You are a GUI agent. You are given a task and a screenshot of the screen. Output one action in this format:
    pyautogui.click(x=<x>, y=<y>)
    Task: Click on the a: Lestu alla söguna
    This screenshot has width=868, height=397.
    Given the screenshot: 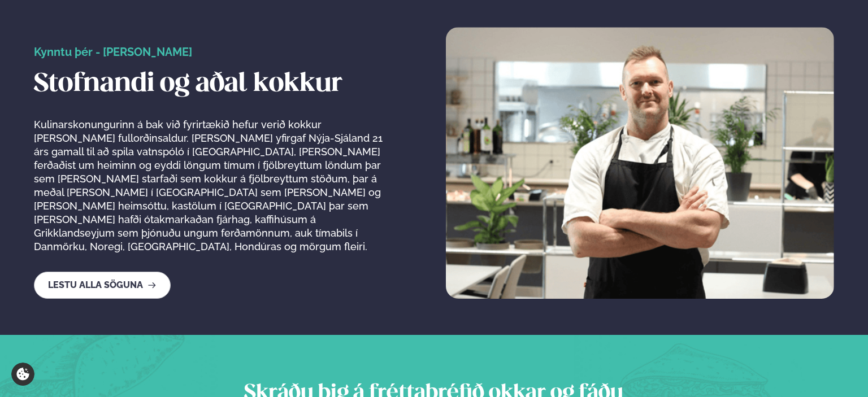 What is the action you would take?
    pyautogui.click(x=103, y=285)
    